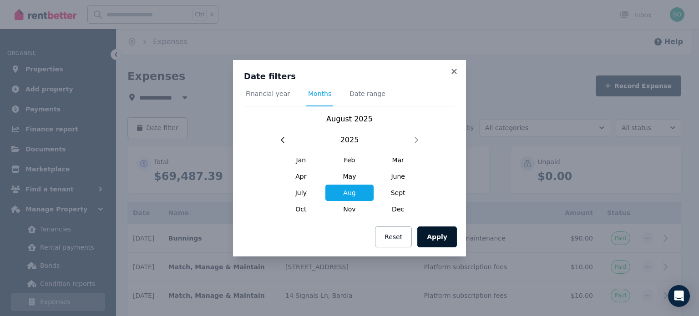 This screenshot has height=316, width=699. What do you see at coordinates (350, 119) in the screenshot?
I see `span: August 2025` at bounding box center [350, 119].